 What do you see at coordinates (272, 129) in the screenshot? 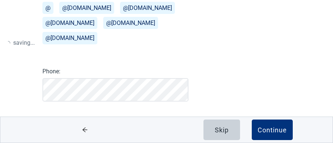
I see `div: Continue` at bounding box center [272, 129].